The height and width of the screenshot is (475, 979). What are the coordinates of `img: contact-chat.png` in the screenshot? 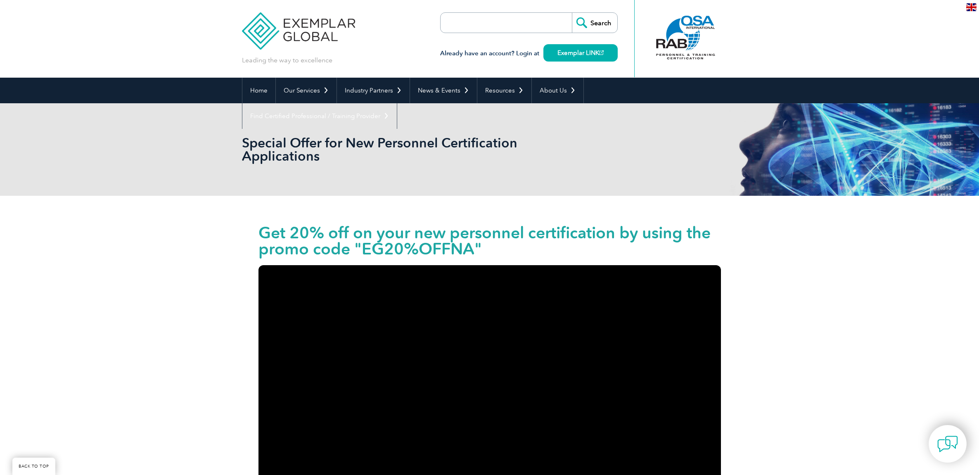 It's located at (947, 444).